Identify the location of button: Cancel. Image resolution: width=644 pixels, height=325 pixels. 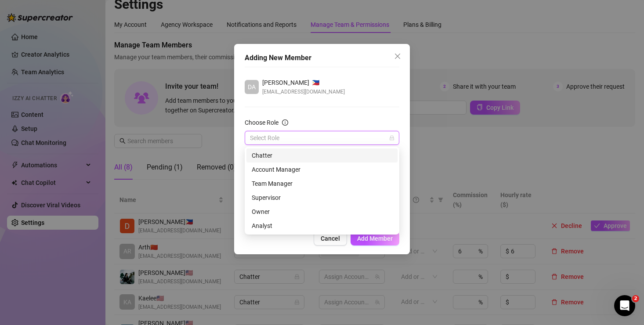
(331, 238).